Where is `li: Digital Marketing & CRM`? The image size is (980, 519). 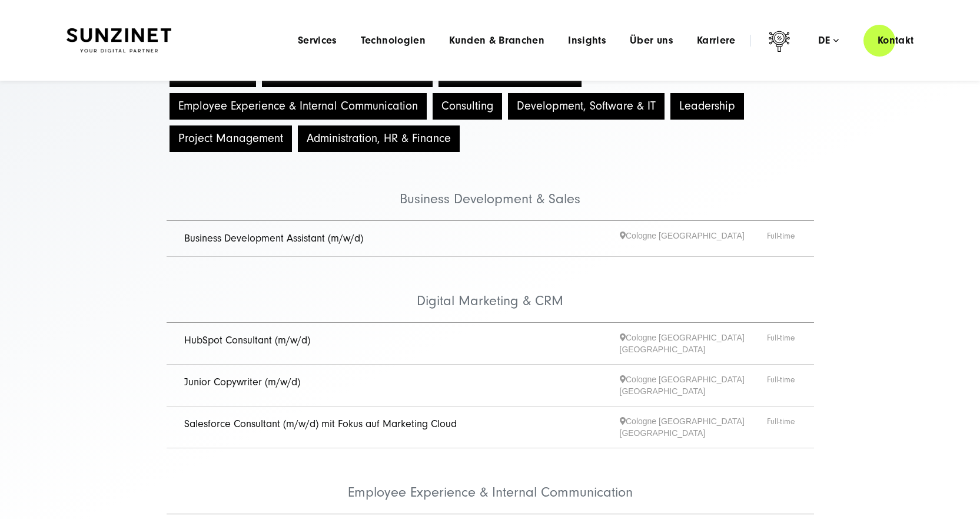 li: Digital Marketing & CRM is located at coordinates (490, 290).